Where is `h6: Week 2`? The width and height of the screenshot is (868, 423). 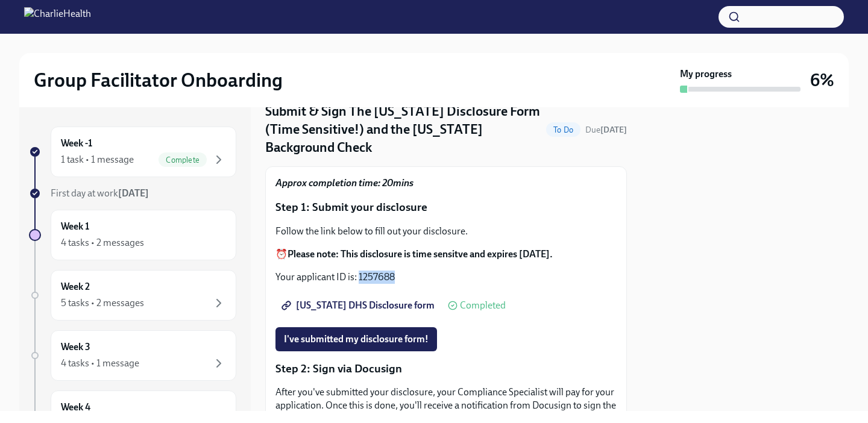
h6: Week 2 is located at coordinates (75, 287).